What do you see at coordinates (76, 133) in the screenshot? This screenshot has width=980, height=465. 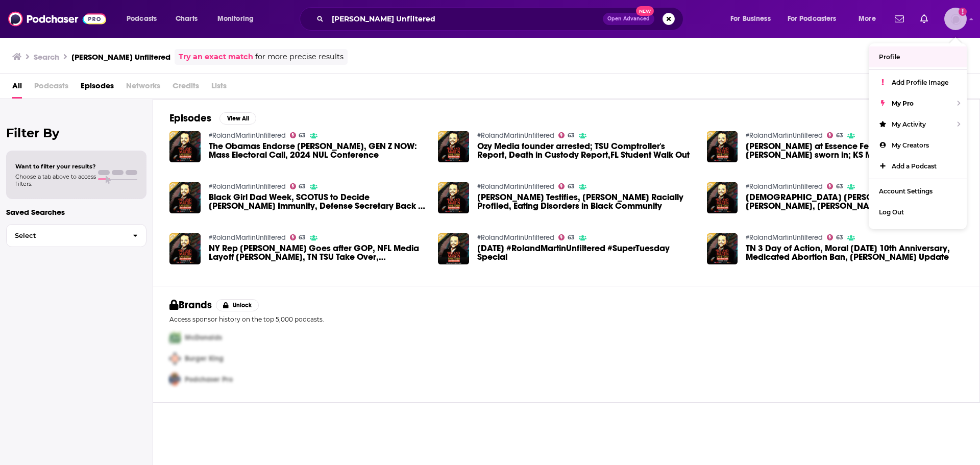 I see `h2: Filter By` at bounding box center [76, 133].